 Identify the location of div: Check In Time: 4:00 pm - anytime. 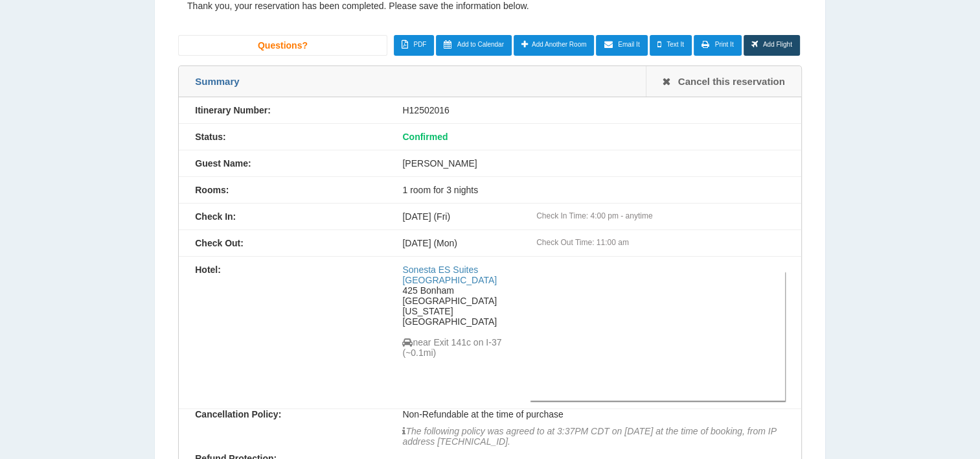
(661, 216).